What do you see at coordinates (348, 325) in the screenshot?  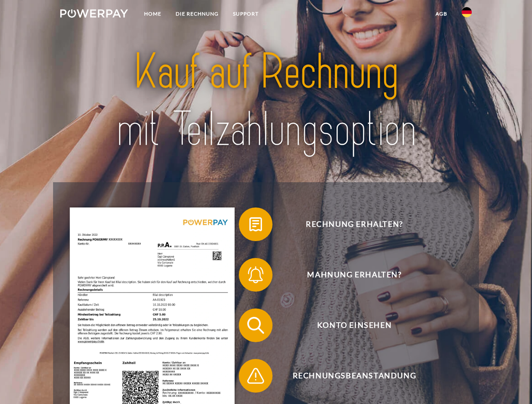 I see `button: Konto einsehen` at bounding box center [348, 325].